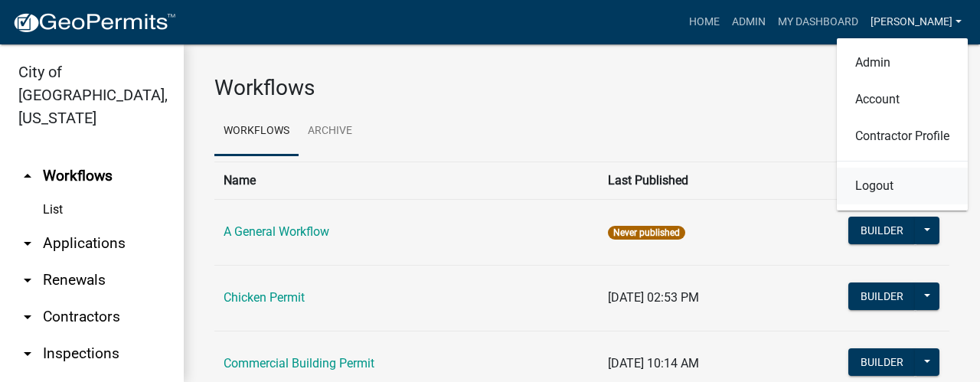 This screenshot has width=980, height=382. I want to click on a: Commercial Building Permit, so click(299, 363).